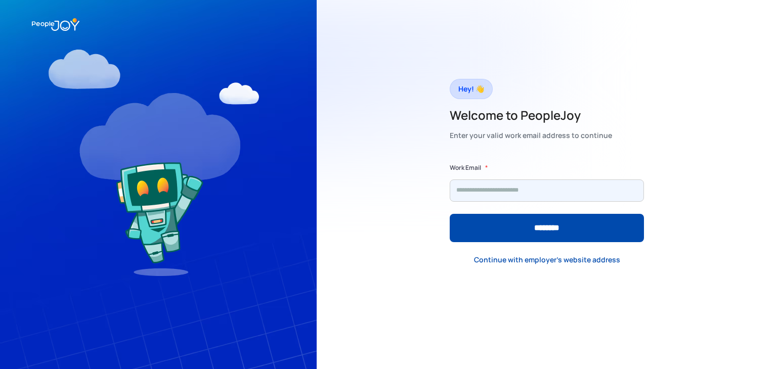  Describe the element at coordinates (547, 260) in the screenshot. I see `a: Continue with employer's website address` at that location.